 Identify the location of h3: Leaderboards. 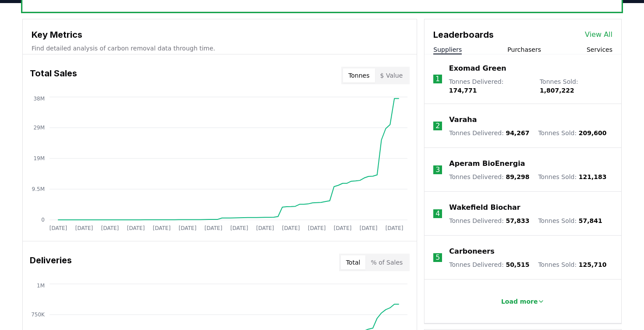
(463, 35).